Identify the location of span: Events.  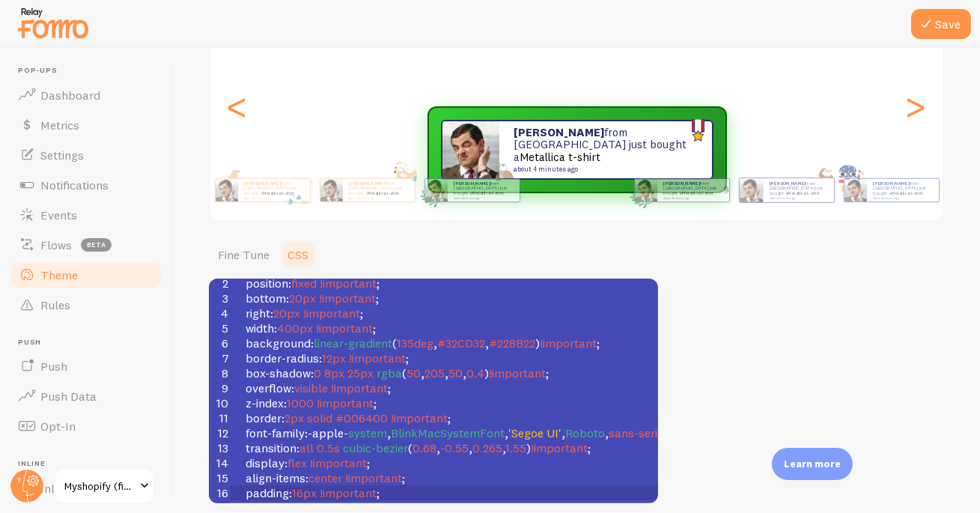
(58, 214).